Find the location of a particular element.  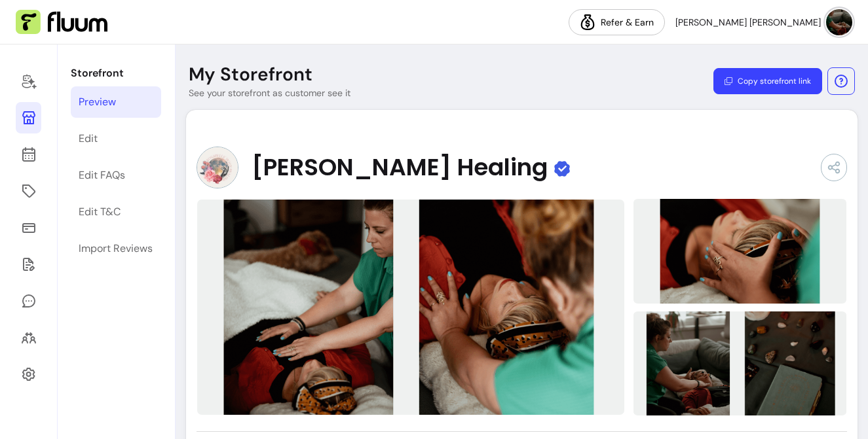

p: Storefront is located at coordinates (116, 73).